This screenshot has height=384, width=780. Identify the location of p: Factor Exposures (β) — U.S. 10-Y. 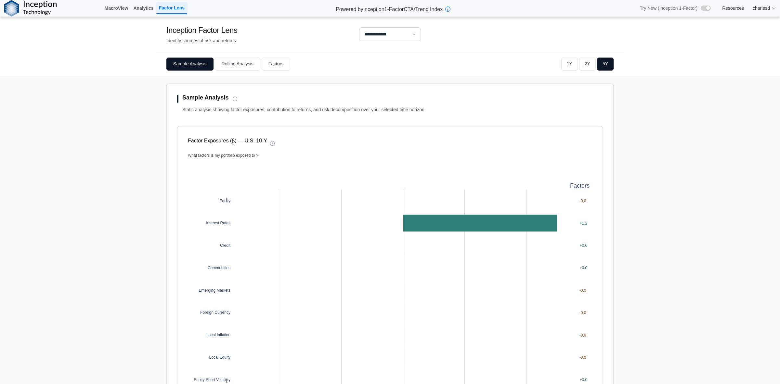
(227, 141).